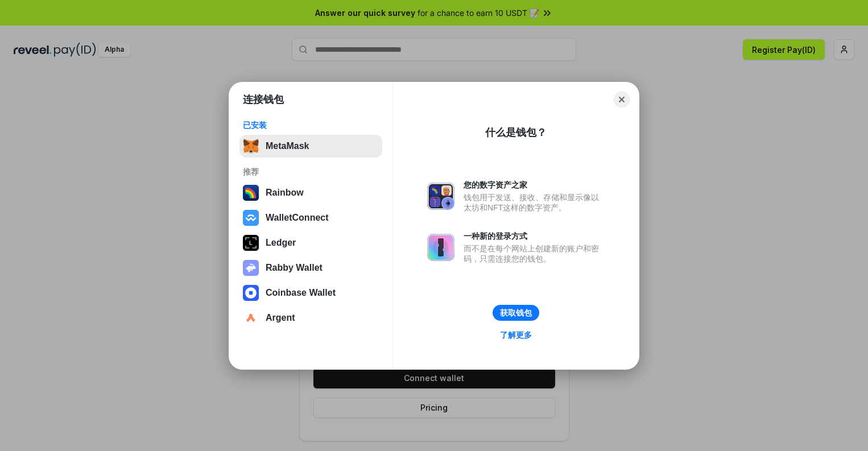 This screenshot has width=868, height=451. What do you see at coordinates (310, 267) in the screenshot?
I see `button: Rabby Wallet` at bounding box center [310, 267].